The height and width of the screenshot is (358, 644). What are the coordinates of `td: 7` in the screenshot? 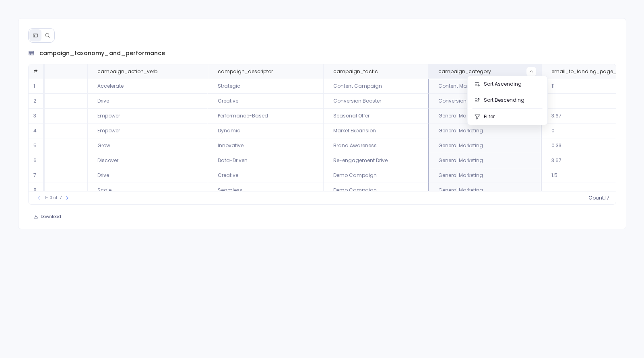 It's located at (36, 175).